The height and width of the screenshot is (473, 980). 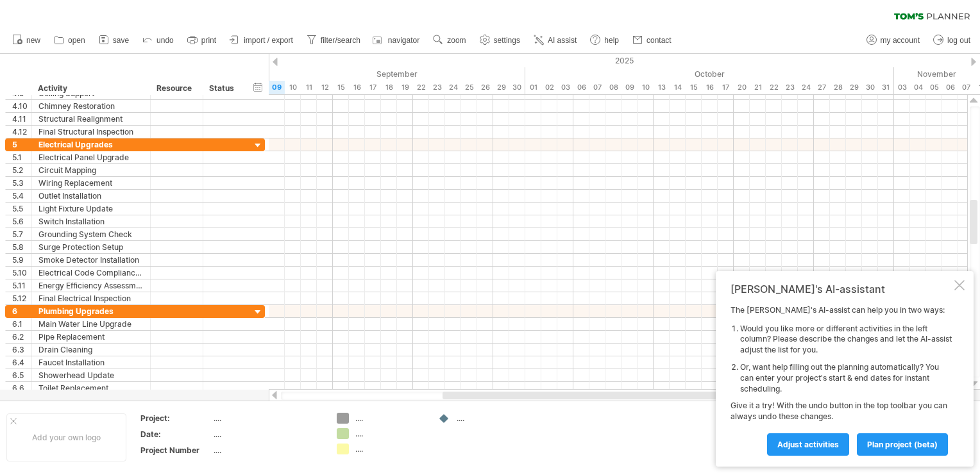 What do you see at coordinates (202, 40) in the screenshot?
I see `a: print` at bounding box center [202, 40].